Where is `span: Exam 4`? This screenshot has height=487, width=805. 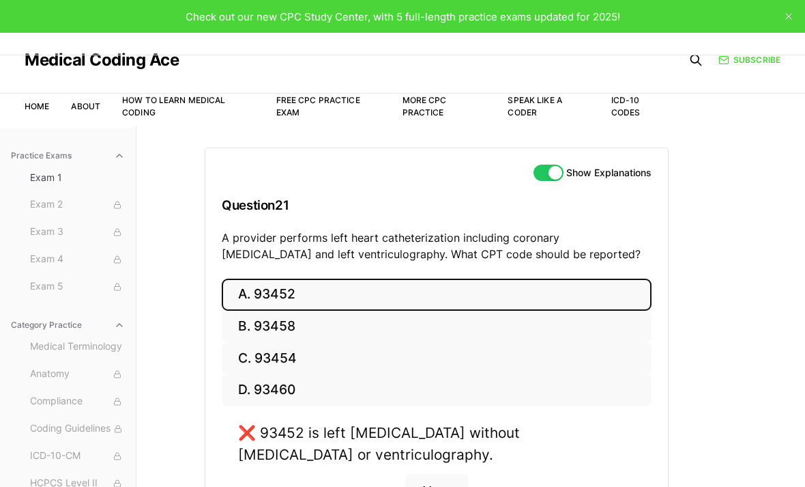 span: Exam 4 is located at coordinates (77, 259).